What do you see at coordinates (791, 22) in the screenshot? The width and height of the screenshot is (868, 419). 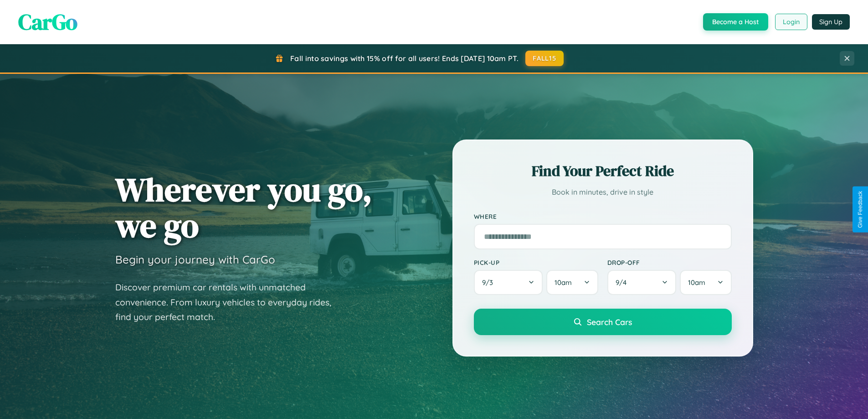 I see `button: Login` at bounding box center [791, 22].